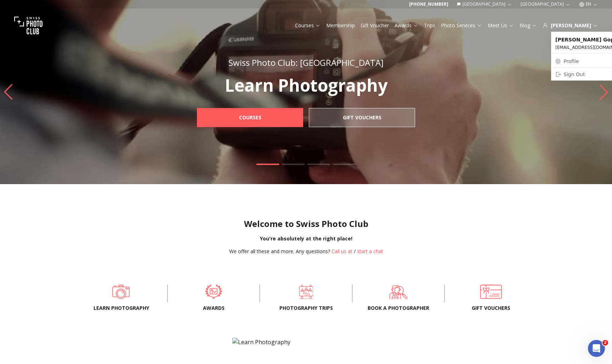 This screenshot has width=612, height=364. What do you see at coordinates (462, 26) in the screenshot?
I see `a: Photo Services` at bounding box center [462, 26].